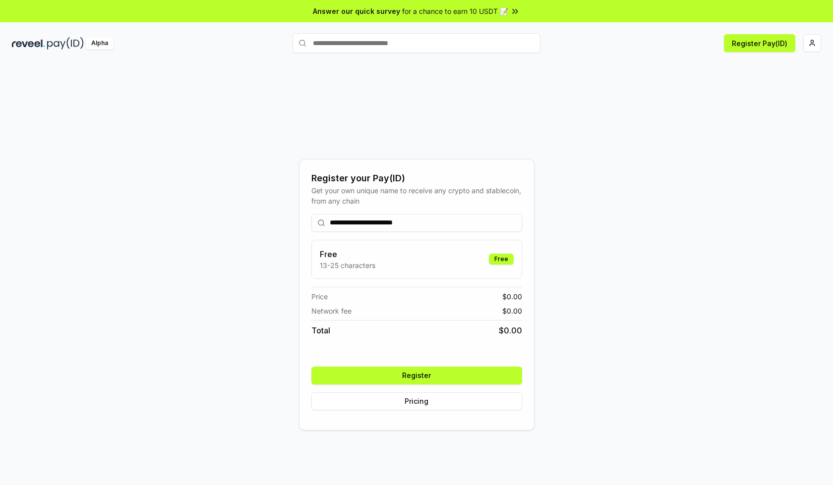 Image resolution: width=833 pixels, height=485 pixels. What do you see at coordinates (100, 43) in the screenshot?
I see `div: Alpha` at bounding box center [100, 43].